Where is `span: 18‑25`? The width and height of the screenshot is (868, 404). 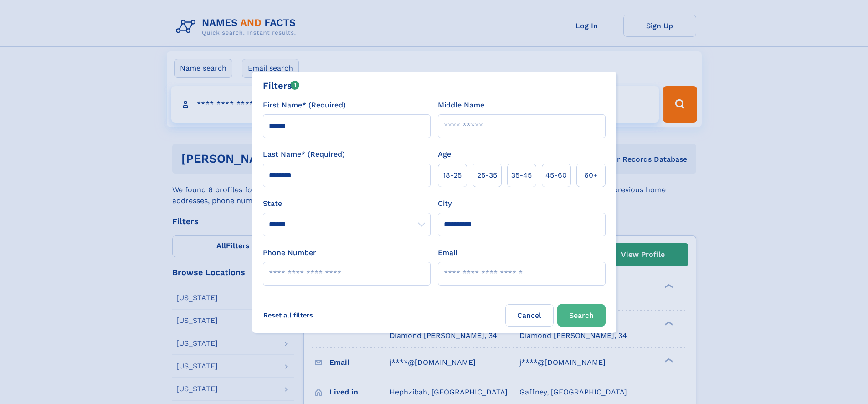
span: 18‑25 is located at coordinates (452, 176).